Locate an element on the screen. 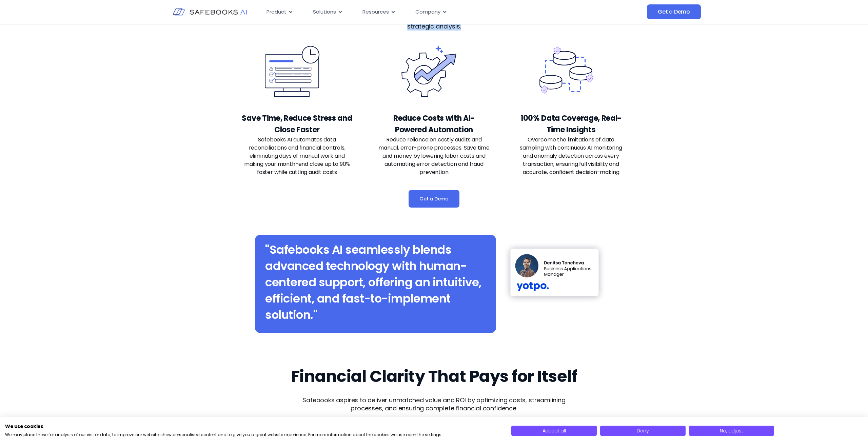 The height and width of the screenshot is (447, 868). span: Accept all is located at coordinates (554, 431).